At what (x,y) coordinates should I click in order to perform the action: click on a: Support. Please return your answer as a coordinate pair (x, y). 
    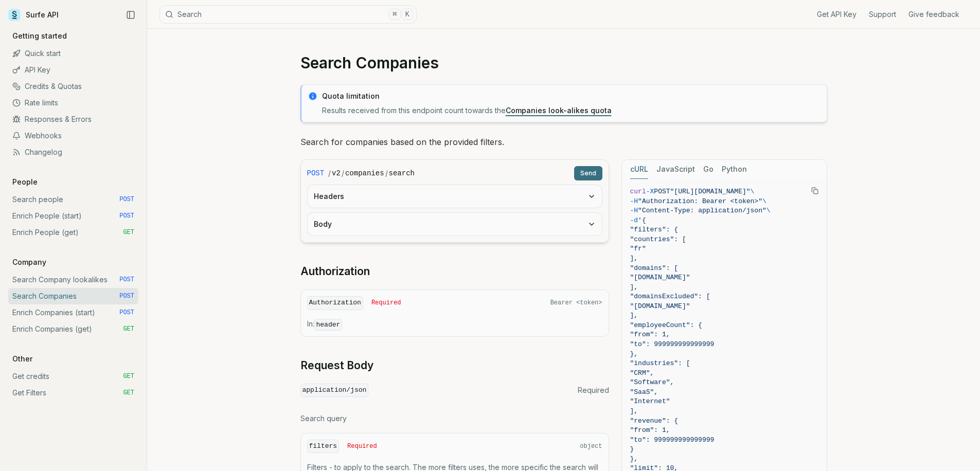
    Looking at the image, I should click on (882, 15).